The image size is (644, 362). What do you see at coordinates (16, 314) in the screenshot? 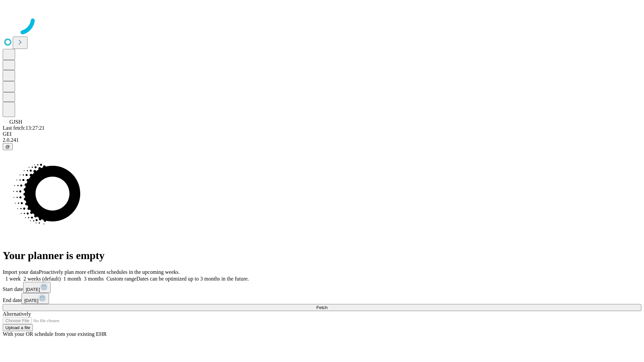
I see `span: Alternatively` at bounding box center [16, 314].